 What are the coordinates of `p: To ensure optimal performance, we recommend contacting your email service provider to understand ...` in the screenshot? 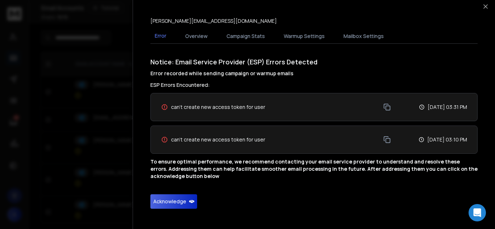 It's located at (314, 169).